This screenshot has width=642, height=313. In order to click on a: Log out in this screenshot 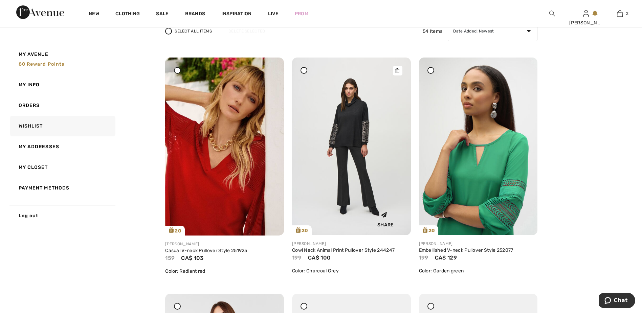, I will do `click(62, 215)`.